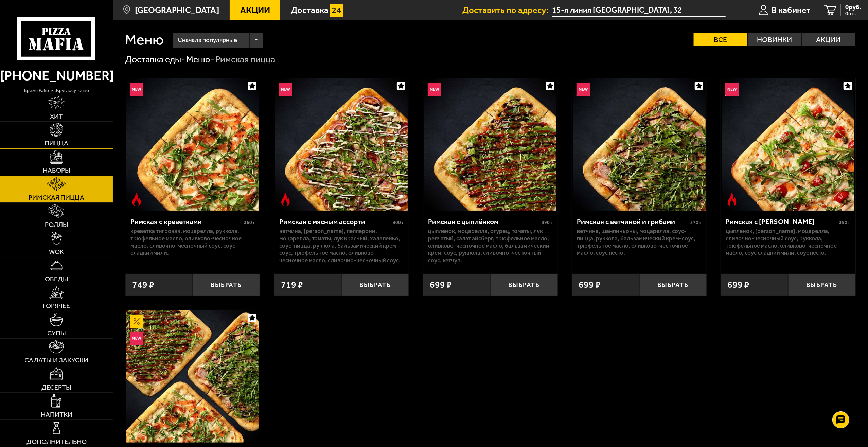 The width and height of the screenshot is (868, 447). Describe the element at coordinates (56, 306) in the screenshot. I see `span: Горячее` at that location.